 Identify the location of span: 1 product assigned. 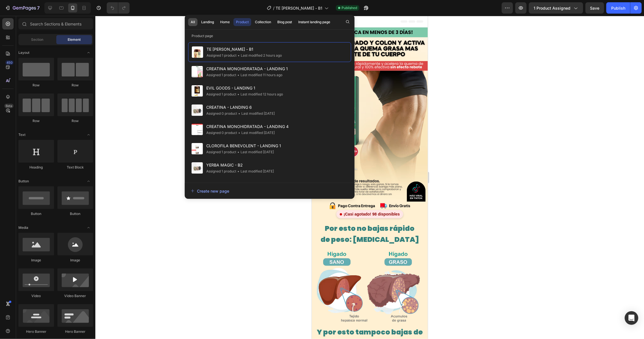
(552, 8).